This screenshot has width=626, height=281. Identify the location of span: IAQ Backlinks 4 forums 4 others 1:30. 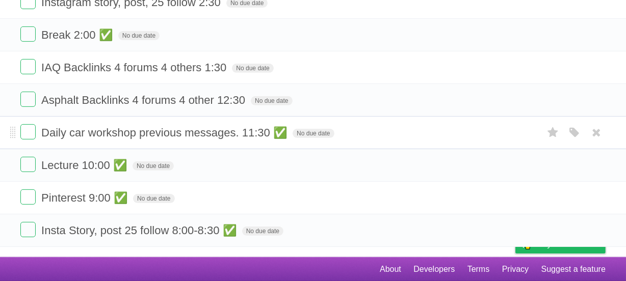
(135, 67).